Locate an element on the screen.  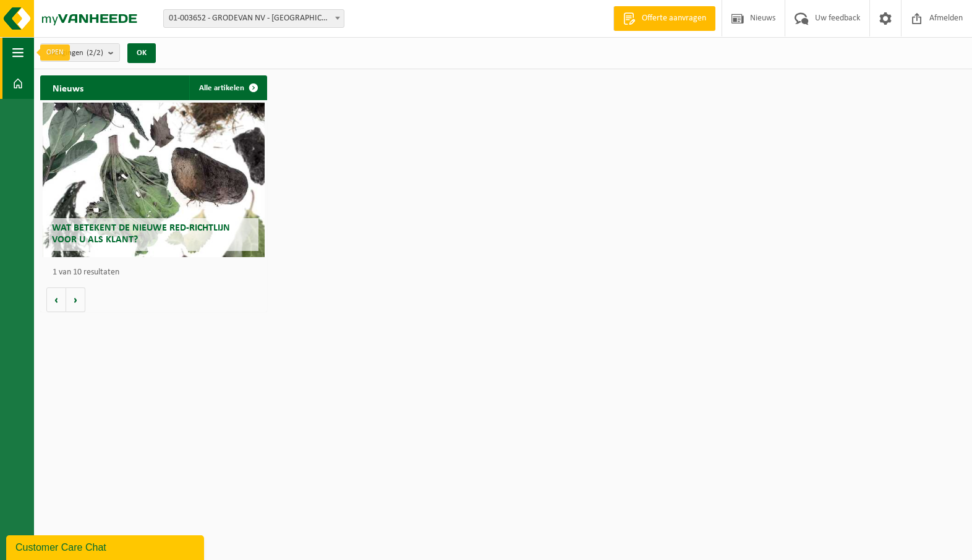
a: Offerte aanvragen is located at coordinates (664, 19).